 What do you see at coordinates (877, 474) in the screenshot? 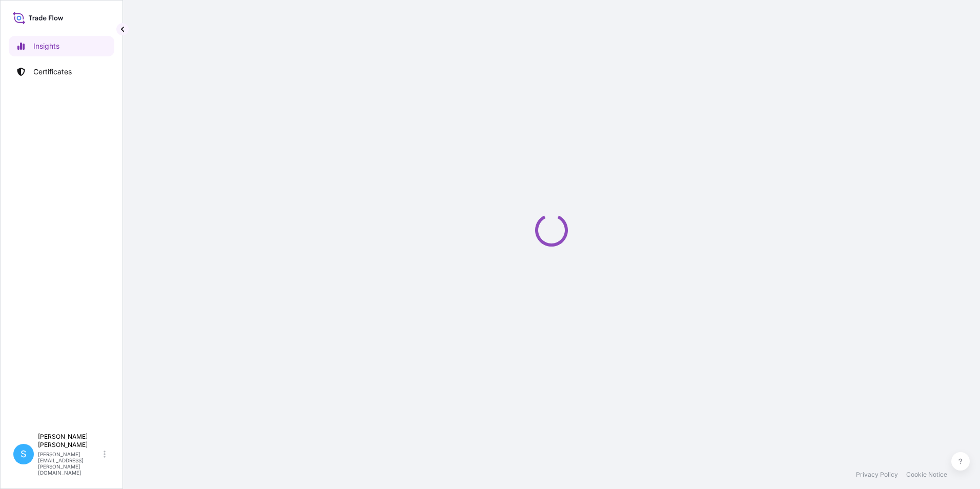
I see `p: Privacy Policy` at bounding box center [877, 474].